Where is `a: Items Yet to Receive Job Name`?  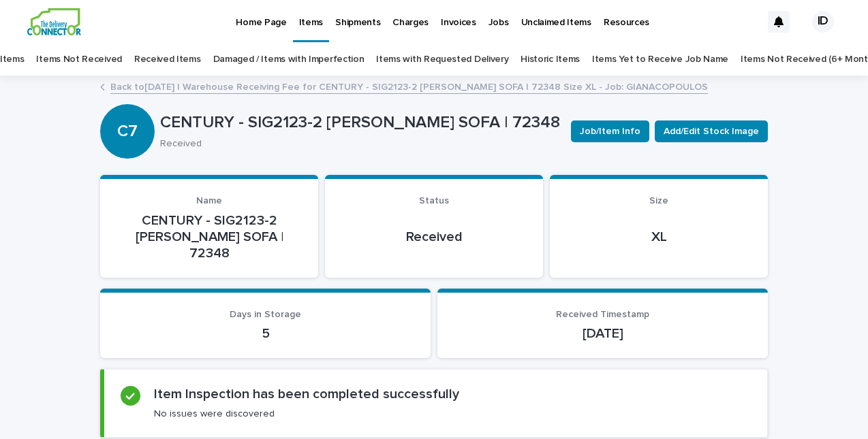 a: Items Yet to Receive Job Name is located at coordinates (660, 59).